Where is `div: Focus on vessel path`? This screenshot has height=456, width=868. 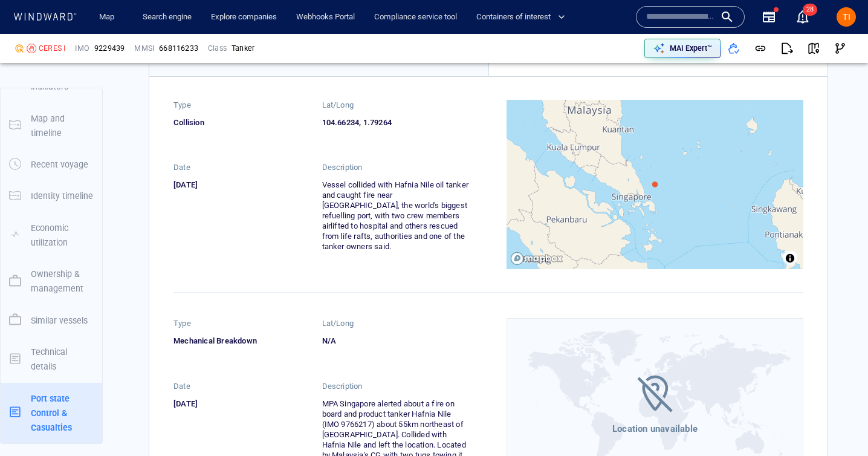
div: Focus on vessel path is located at coordinates (601, 52).